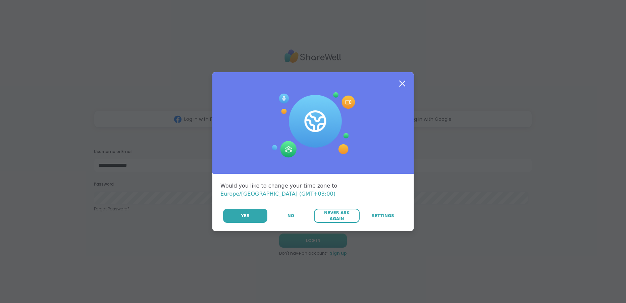 This screenshot has height=303, width=626. I want to click on div: Would you like to change your time zone to, so click(313, 190).